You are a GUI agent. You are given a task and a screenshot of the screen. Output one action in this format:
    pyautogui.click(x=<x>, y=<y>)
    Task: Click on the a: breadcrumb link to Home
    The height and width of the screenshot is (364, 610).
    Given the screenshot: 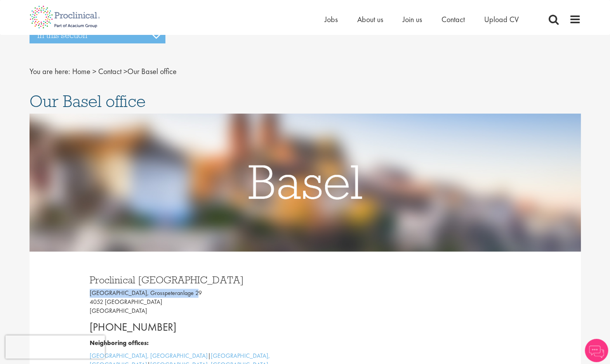 What is the action you would take?
    pyautogui.click(x=81, y=71)
    